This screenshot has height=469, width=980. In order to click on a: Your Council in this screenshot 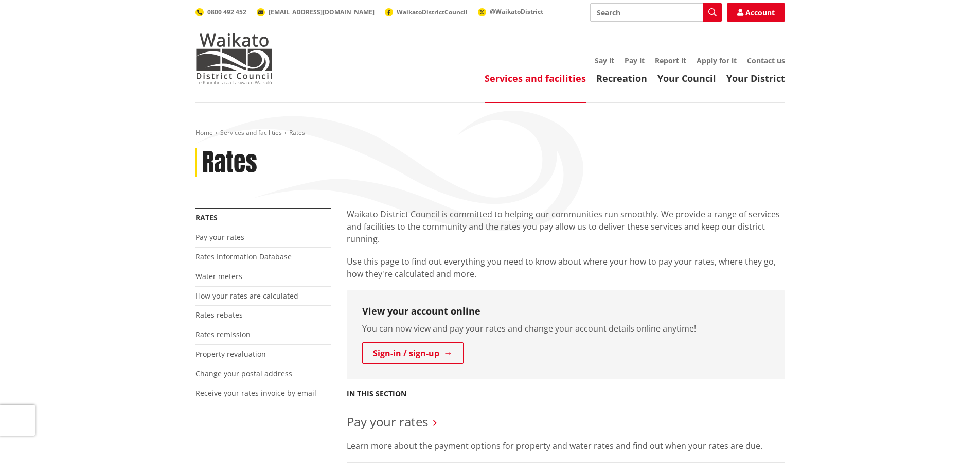, I will do `click(687, 78)`.